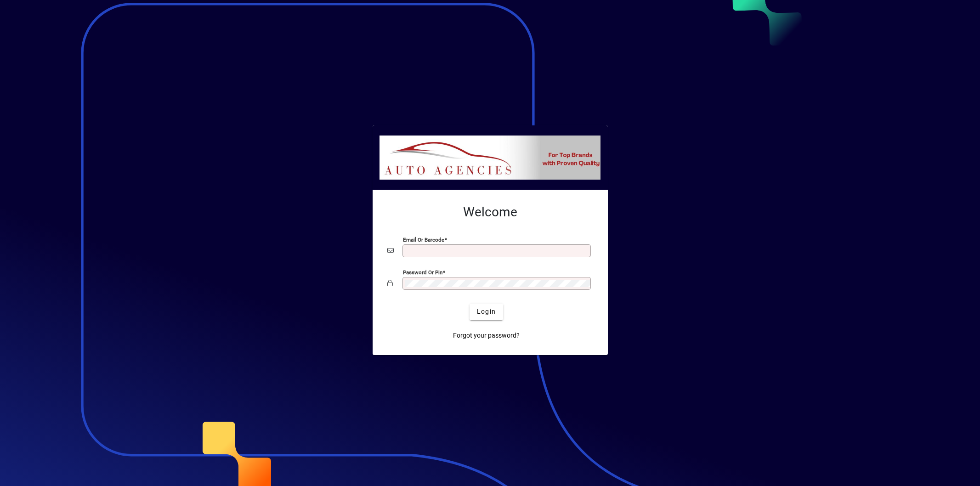  Describe the element at coordinates (486, 335) in the screenshot. I see `span: Forgot your password?` at that location.